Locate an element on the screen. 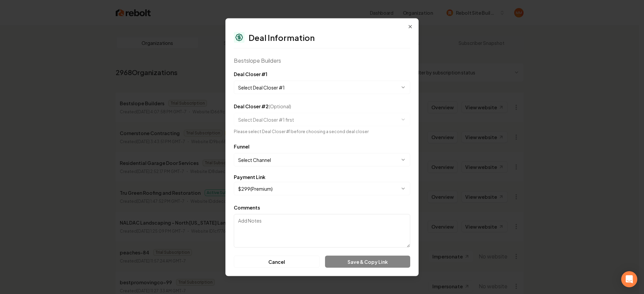 Image resolution: width=644 pixels, height=294 pixels. label: Comments is located at coordinates (247, 207).